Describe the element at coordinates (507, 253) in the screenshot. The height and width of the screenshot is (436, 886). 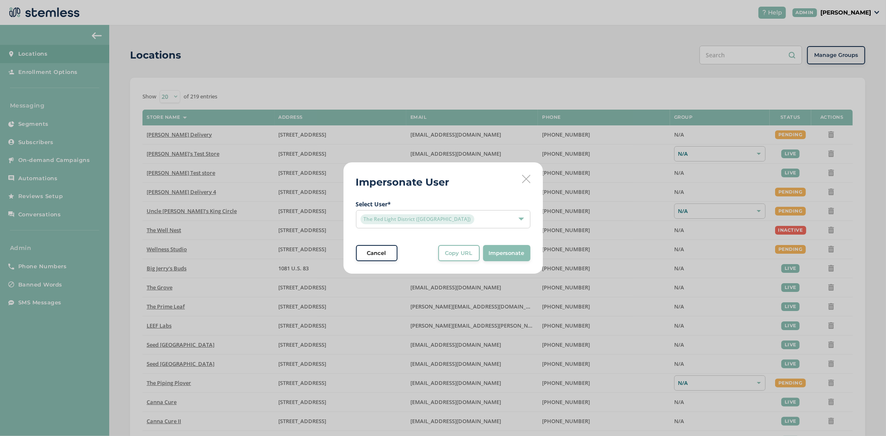
I see `span: Impersonate` at that location.